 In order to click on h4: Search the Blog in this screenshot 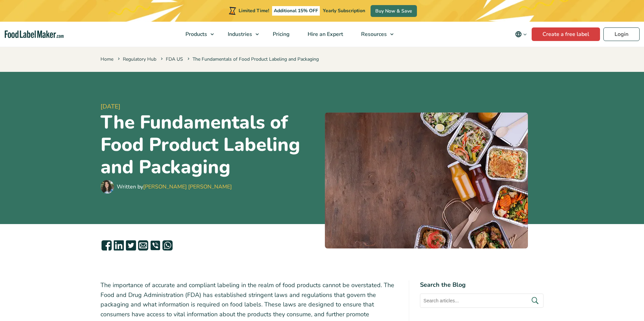, I will do `click(482, 285)`.